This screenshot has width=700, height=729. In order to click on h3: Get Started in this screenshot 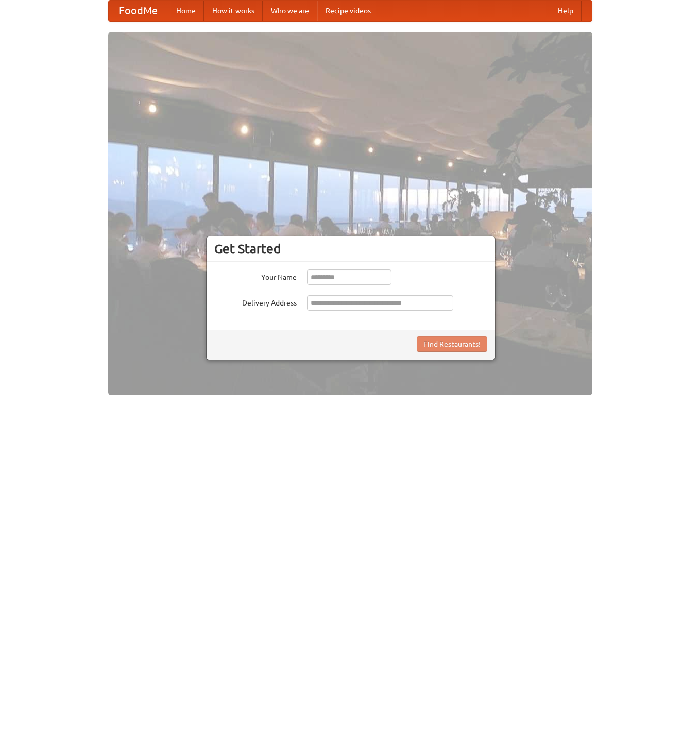, I will do `click(350, 249)`.